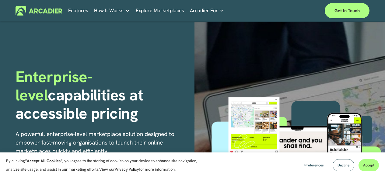 This screenshot has width=385, height=178. I want to click on span: Enterprise-level, so click(54, 86).